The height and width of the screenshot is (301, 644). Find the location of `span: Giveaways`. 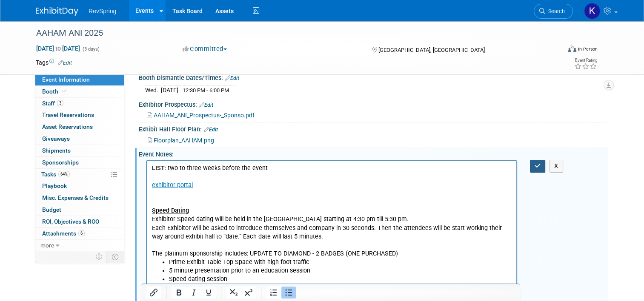

span: Giveaways is located at coordinates (56, 139).